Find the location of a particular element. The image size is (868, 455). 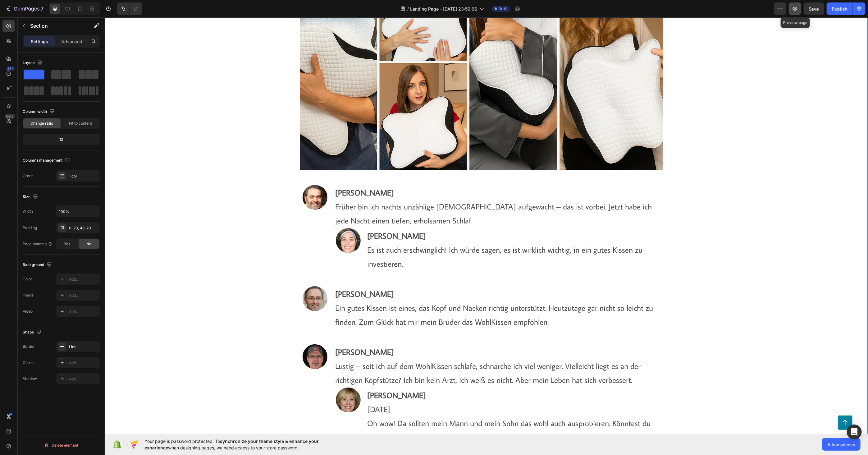

div: Delete element is located at coordinates (61, 445).